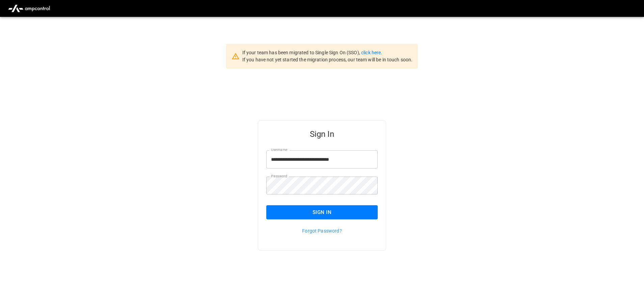 This screenshot has height=307, width=644. What do you see at coordinates (280, 150) in the screenshot?
I see `label: Username` at bounding box center [280, 150].